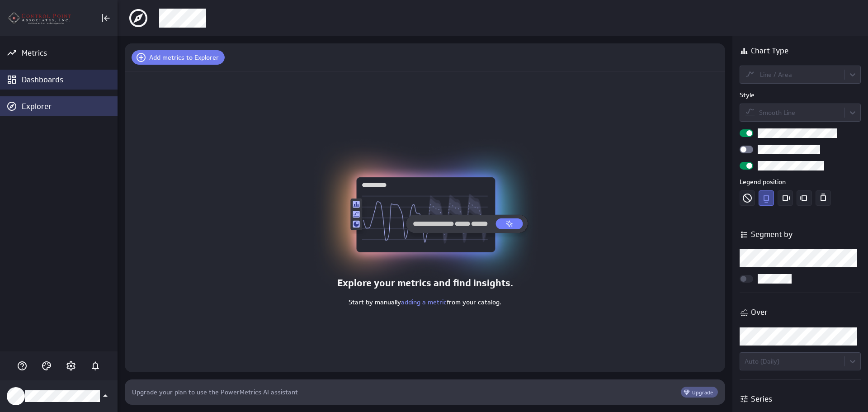 The height and width of the screenshot is (412, 868). I want to click on svg: Account and settings, so click(71, 366).